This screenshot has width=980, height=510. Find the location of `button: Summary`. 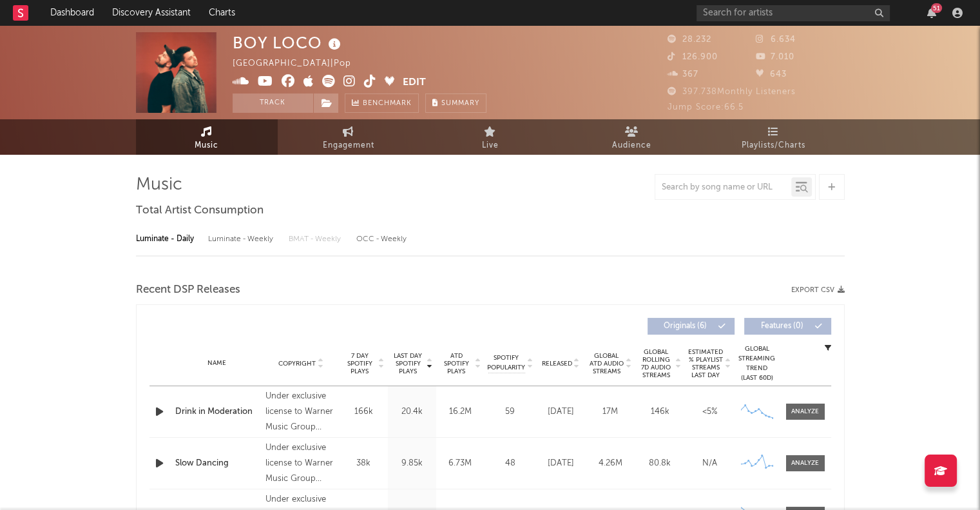

button: Summary is located at coordinates (456, 103).